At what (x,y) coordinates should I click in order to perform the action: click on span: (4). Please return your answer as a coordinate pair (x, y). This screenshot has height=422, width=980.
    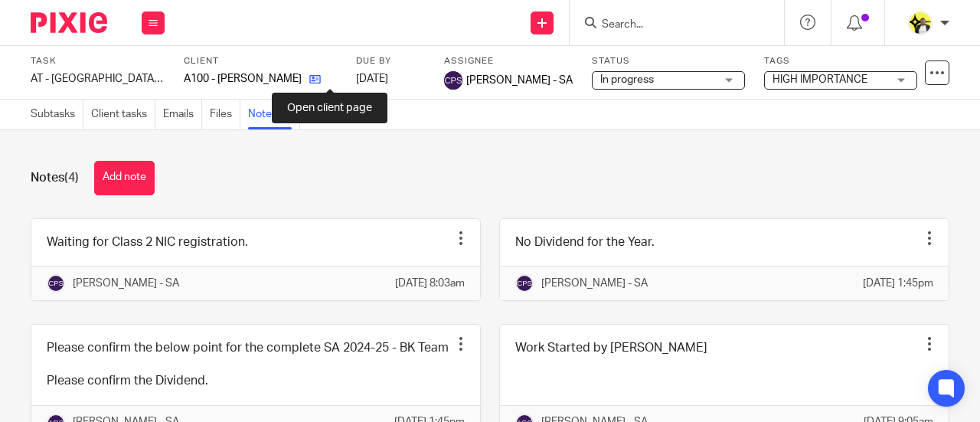
    Looking at the image, I should click on (71, 178).